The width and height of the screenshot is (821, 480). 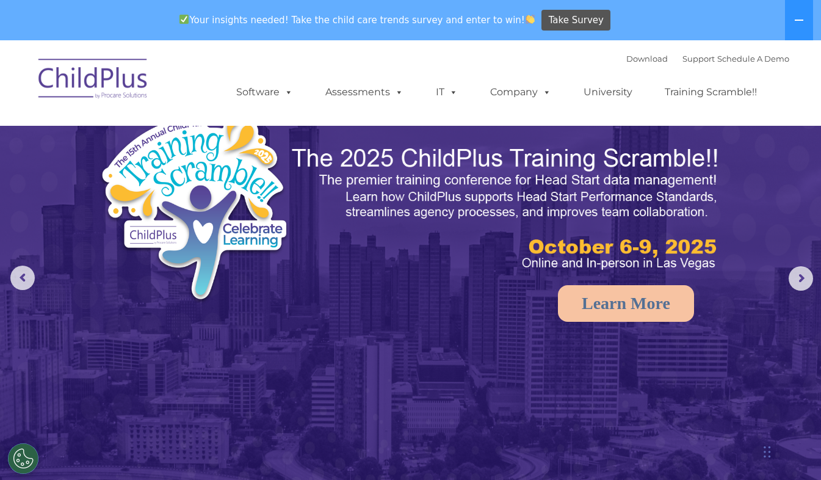 What do you see at coordinates (93, 81) in the screenshot?
I see `img: ChildPlus by Procare Solutions` at bounding box center [93, 81].